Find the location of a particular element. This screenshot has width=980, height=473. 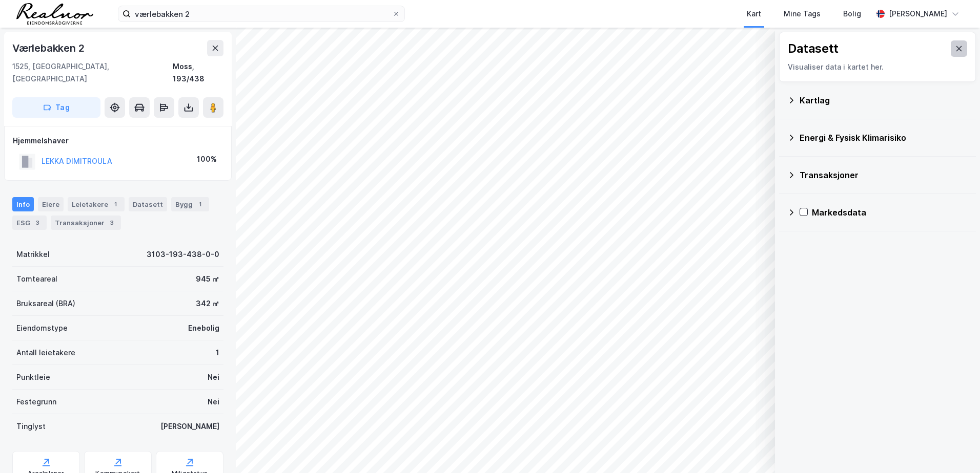

div: Leietakere is located at coordinates (96, 204).